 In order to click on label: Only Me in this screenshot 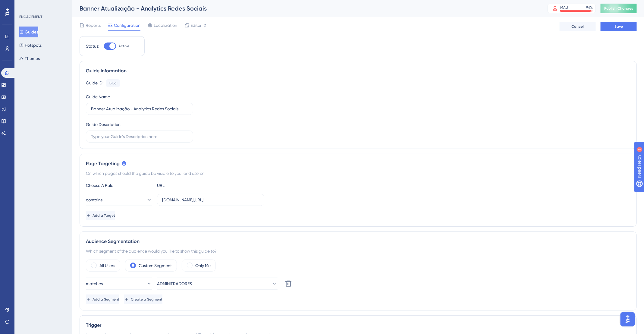, I will do `click(203, 266)`.